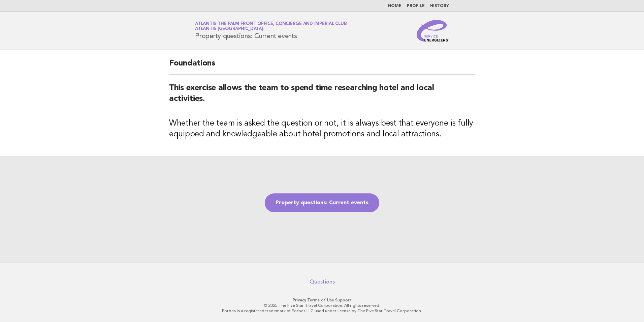  I want to click on p: © 2025 The Five Star Travel Corporation. All rights reserved., so click(322, 305).